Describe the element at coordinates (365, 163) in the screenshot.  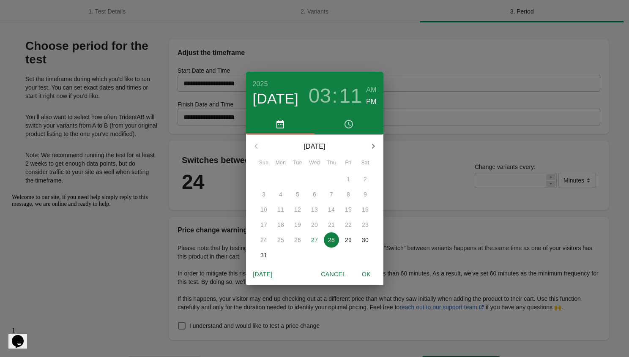
I see `span: Sat` at that location.